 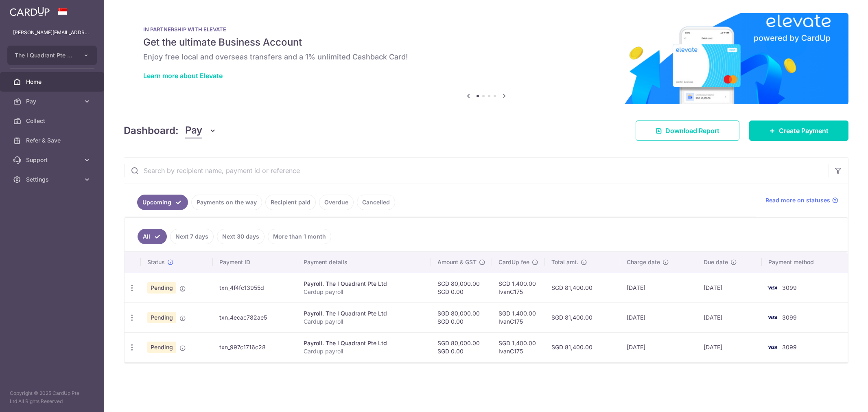 What do you see at coordinates (241, 236) in the screenshot?
I see `a: Next 30 days` at bounding box center [241, 236].